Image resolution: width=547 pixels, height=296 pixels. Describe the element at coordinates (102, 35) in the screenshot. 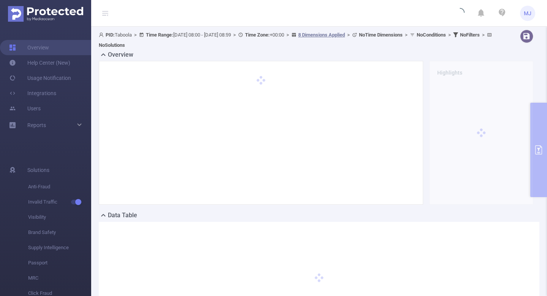

I see `i: icon: user` at that location.